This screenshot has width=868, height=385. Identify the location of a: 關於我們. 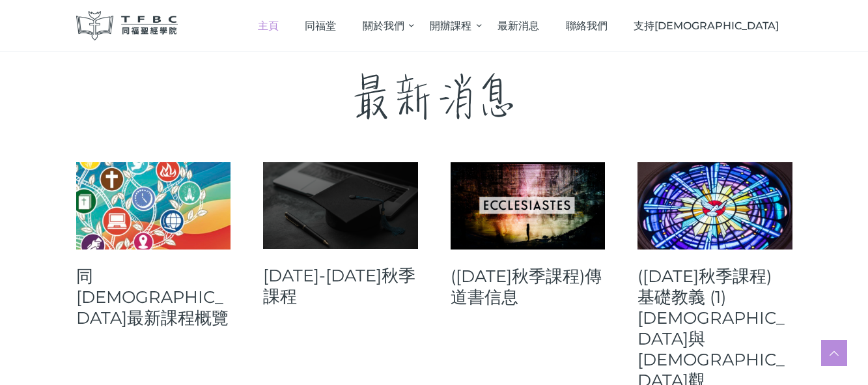
(384, 26).